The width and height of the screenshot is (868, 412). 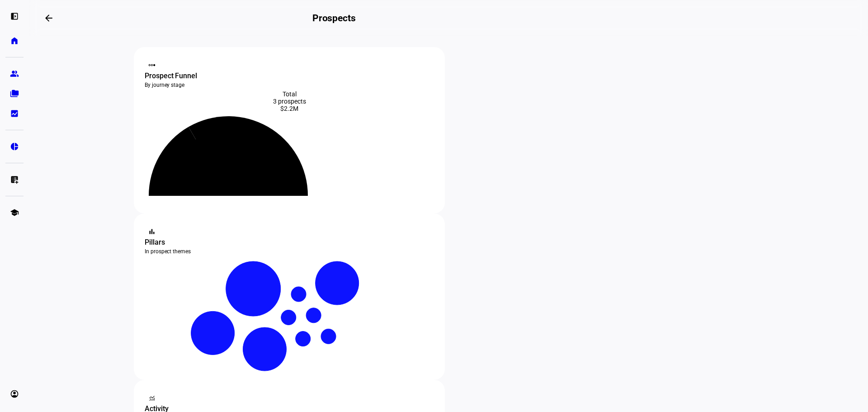 I want to click on mat-icon: arrow_backwards, so click(x=49, y=18).